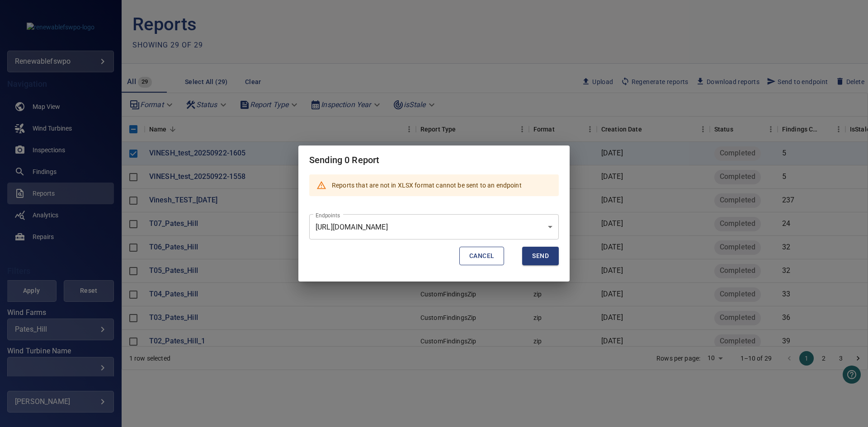 The width and height of the screenshot is (868, 427). What do you see at coordinates (481, 256) in the screenshot?
I see `button: Cancel` at bounding box center [481, 256].